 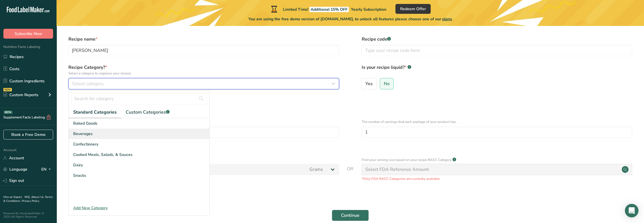 What do you see at coordinates (497, 39) in the screenshot?
I see `label: Recipe code` at bounding box center [497, 39].